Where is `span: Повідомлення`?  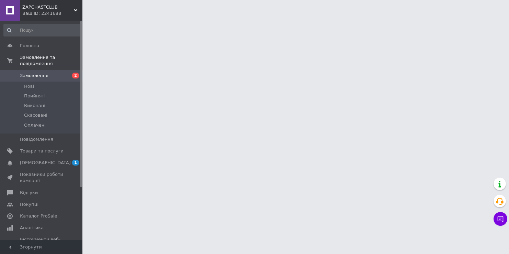
span: Повідомлення is located at coordinates (36, 139).